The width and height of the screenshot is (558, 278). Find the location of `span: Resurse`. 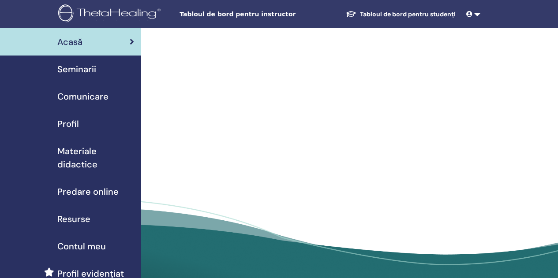

span: Resurse is located at coordinates (74, 219).